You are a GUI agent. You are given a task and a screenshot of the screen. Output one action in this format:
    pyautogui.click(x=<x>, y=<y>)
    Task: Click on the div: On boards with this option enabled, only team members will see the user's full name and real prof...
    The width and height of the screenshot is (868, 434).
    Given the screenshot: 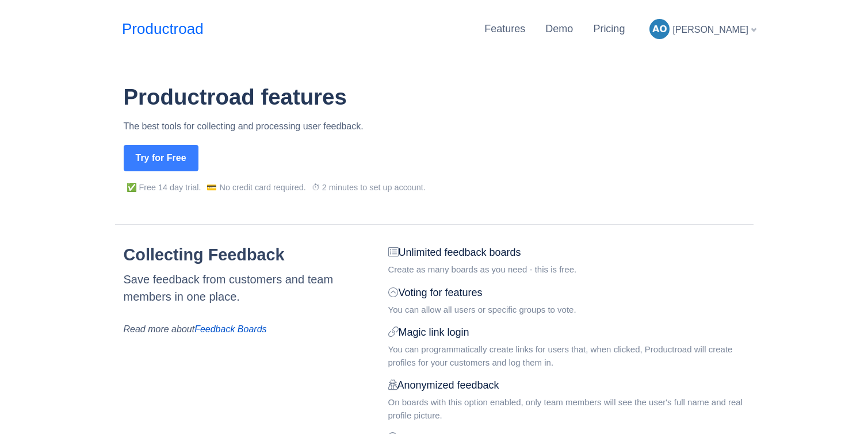 What is the action you would take?
    pyautogui.click(x=570, y=409)
    